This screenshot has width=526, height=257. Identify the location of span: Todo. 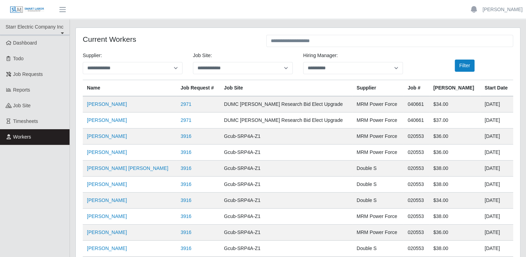
(18, 58).